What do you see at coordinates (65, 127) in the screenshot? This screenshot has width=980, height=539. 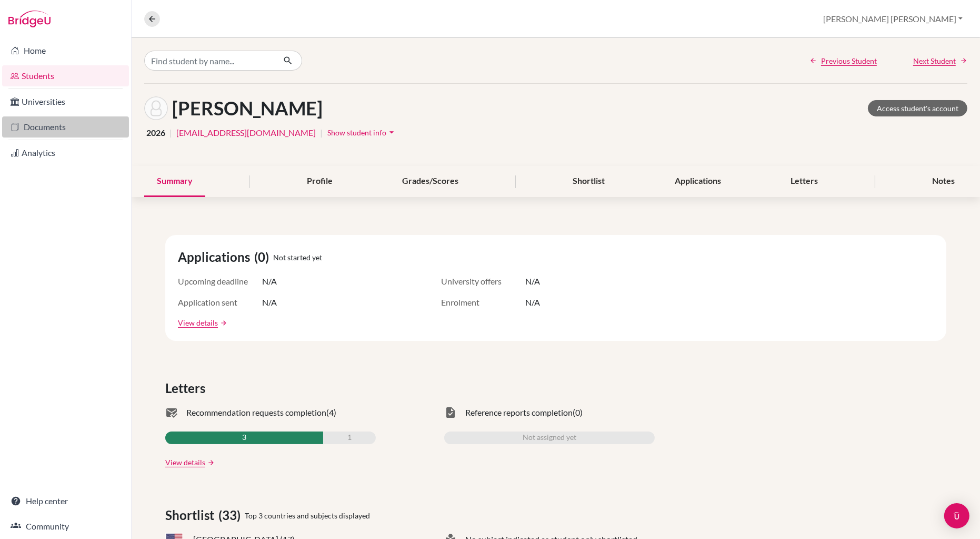 I see `a: Documents` at bounding box center [65, 127].